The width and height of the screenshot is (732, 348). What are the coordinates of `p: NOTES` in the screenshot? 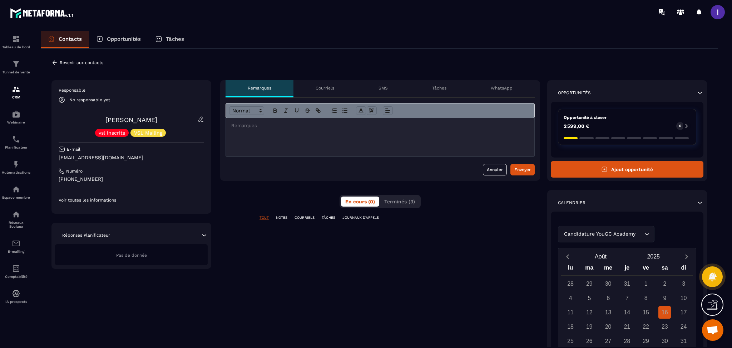 It's located at (282, 217).